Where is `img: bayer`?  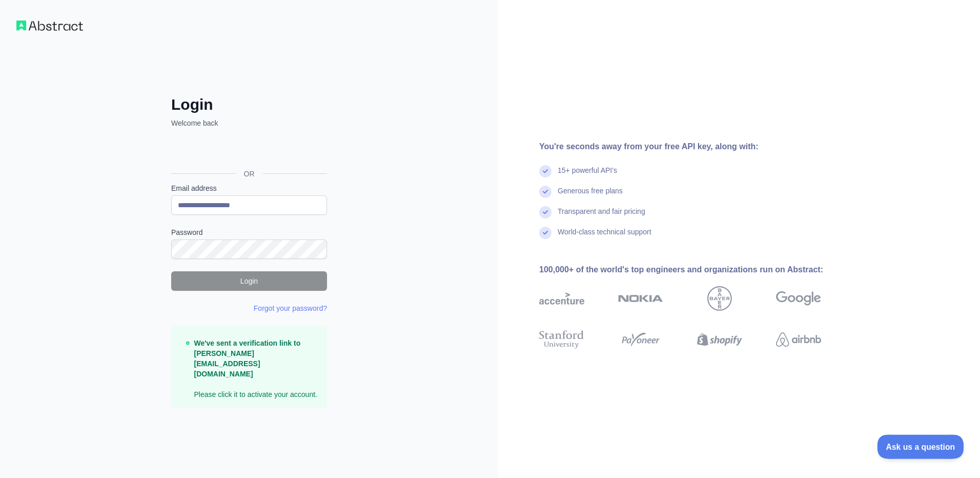
img: bayer is located at coordinates (720, 298).